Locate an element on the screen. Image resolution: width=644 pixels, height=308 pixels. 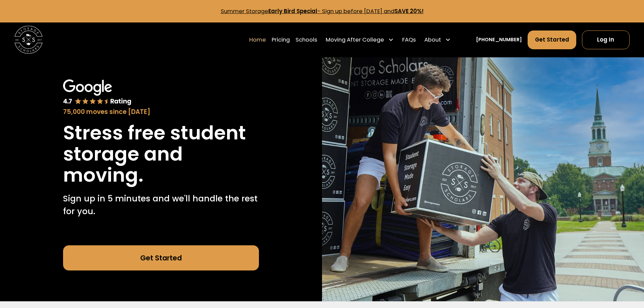
img: Google 4.7 star rating is located at coordinates (97, 92).